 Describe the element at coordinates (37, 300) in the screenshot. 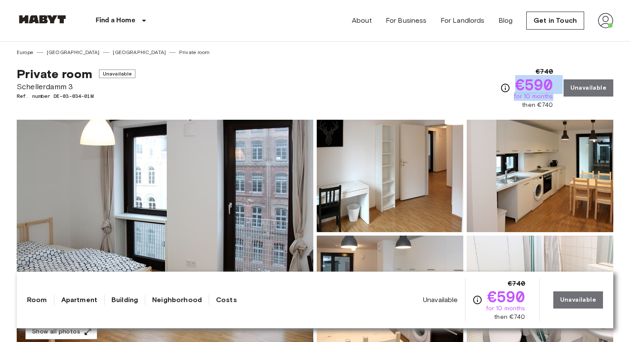

I see `a: Room` at that location.